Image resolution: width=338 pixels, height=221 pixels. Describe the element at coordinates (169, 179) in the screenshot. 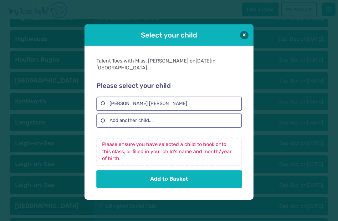

I see `button: Add to Basket` at that location.